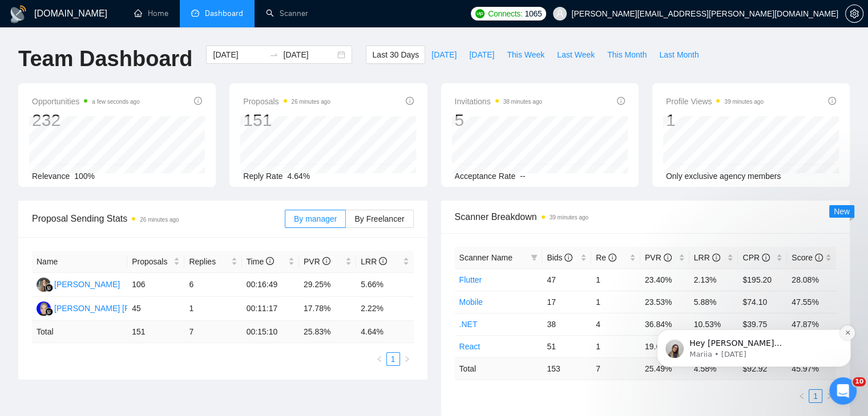 The height and width of the screenshot is (416, 868). I want to click on span: Replies, so click(209, 261).